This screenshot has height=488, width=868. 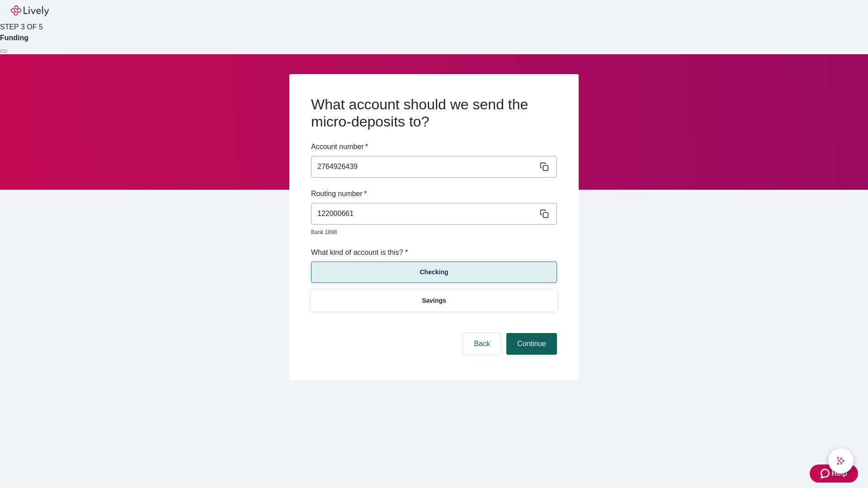 What do you see at coordinates (482, 344) in the screenshot?
I see `button: Back` at bounding box center [482, 344].